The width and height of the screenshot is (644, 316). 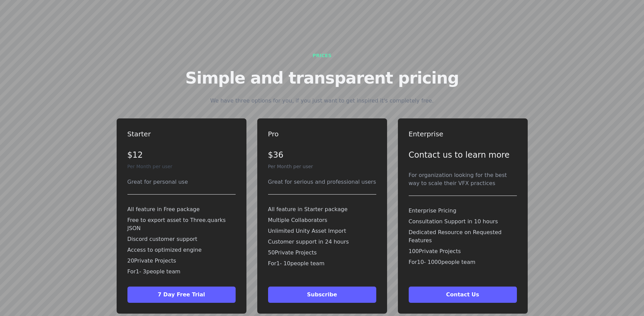 I want to click on p: 20 Private Projects, so click(x=181, y=261).